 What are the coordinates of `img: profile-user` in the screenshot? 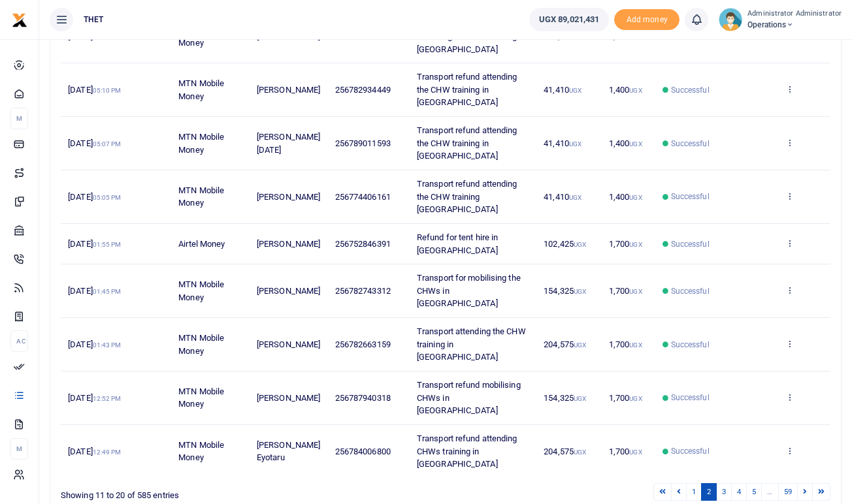 It's located at (731, 20).